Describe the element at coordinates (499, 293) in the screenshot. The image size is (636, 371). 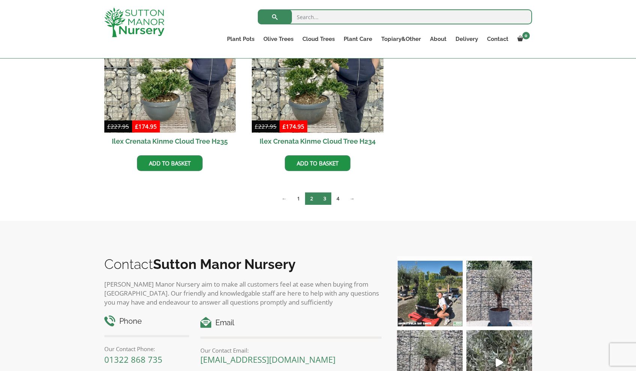
I see `img: A beautiful multi-stem Spanish Olive tree potted in our luxurious fibre clay pots 😍😍` at that location.